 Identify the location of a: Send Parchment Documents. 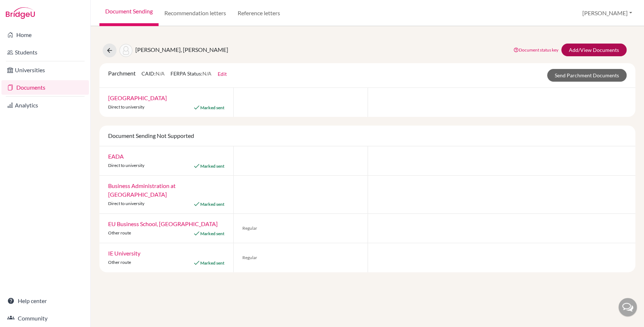
(587, 75).